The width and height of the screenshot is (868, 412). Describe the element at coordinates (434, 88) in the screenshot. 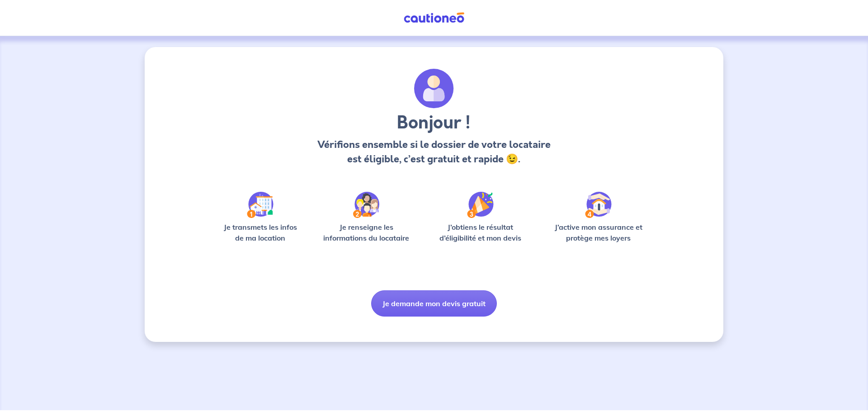

I see `img: archivate` at that location.